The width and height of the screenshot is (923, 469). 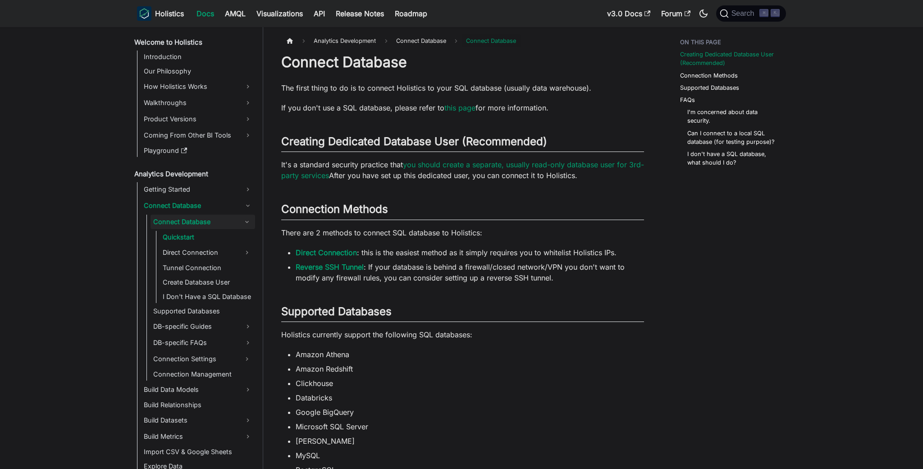 What do you see at coordinates (198, 103) in the screenshot?
I see `a: Walkthroughs` at bounding box center [198, 103].